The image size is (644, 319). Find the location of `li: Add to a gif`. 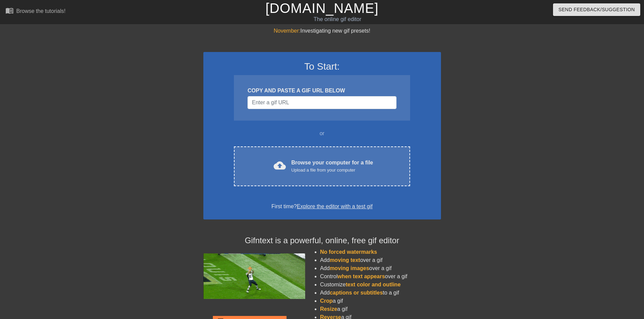

li: Add to a gif is located at coordinates (381, 293).